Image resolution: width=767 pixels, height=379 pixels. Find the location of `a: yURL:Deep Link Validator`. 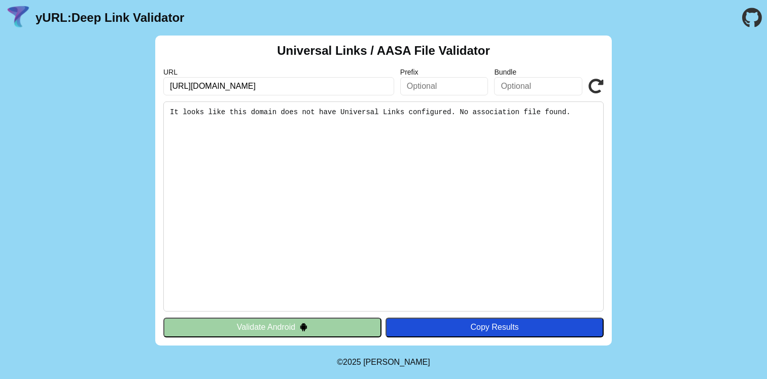

a: yURL:Deep Link Validator is located at coordinates (110, 18).